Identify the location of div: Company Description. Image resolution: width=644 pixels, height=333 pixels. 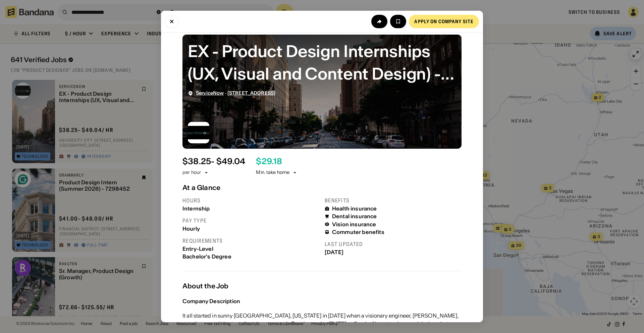
(211, 301).